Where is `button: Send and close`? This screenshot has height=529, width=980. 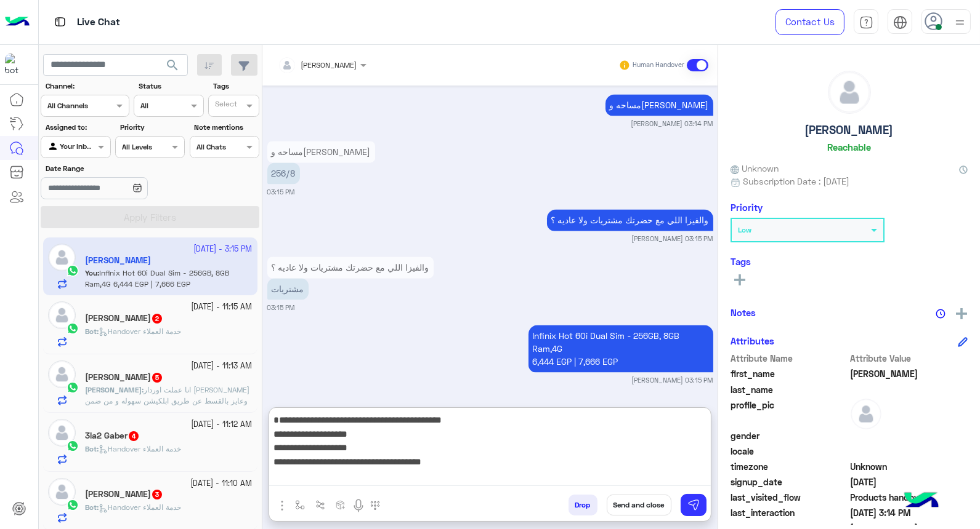
button: Send and close is located at coordinates (639, 505).